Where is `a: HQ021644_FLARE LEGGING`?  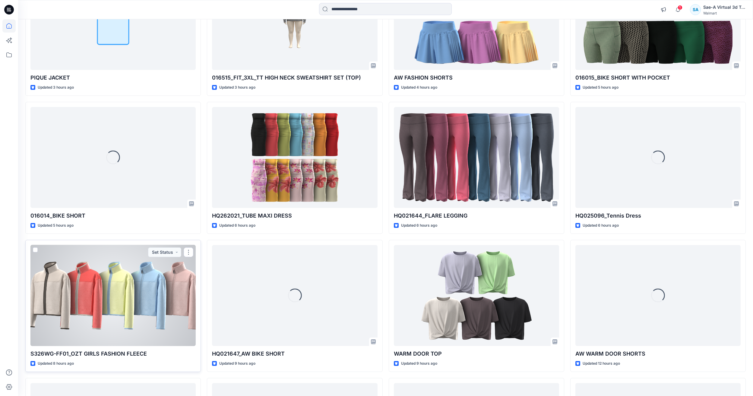
a: HQ021644_FLARE LEGGING is located at coordinates (476, 157).